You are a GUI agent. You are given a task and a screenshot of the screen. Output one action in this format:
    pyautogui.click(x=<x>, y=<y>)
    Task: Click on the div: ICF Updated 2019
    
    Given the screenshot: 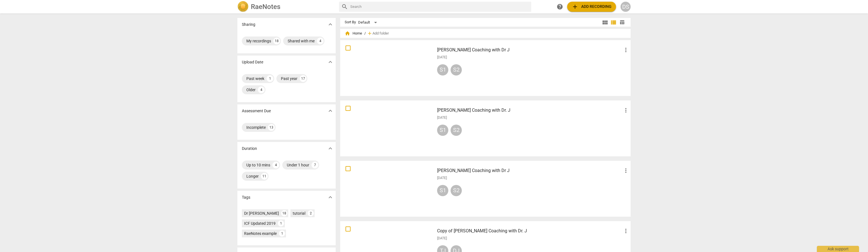 What is the action you would take?
    pyautogui.click(x=260, y=223)
    